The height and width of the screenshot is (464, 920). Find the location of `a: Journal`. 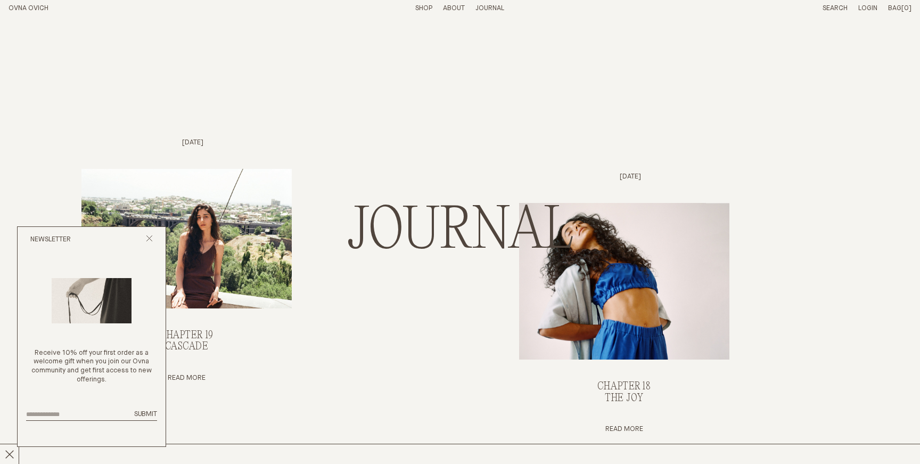

a: Journal is located at coordinates (490, 8).